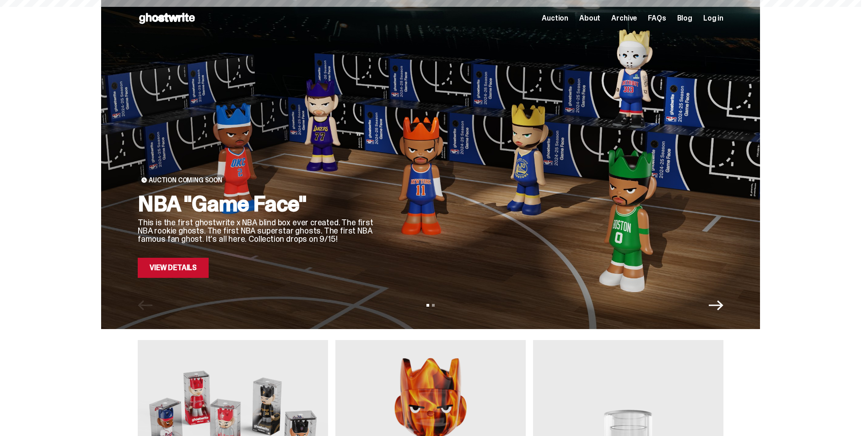  I want to click on a: Log in, so click(714, 18).